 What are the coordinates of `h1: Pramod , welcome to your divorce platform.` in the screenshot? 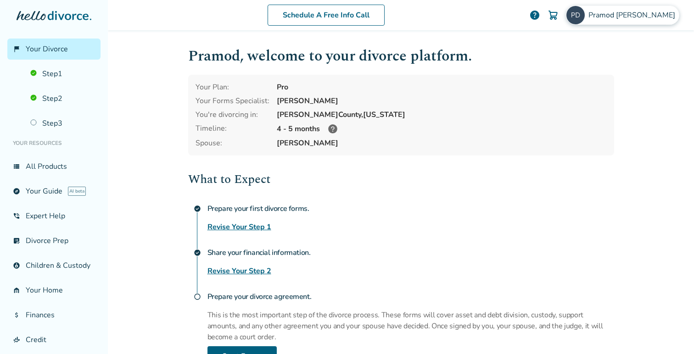 It's located at (401, 56).